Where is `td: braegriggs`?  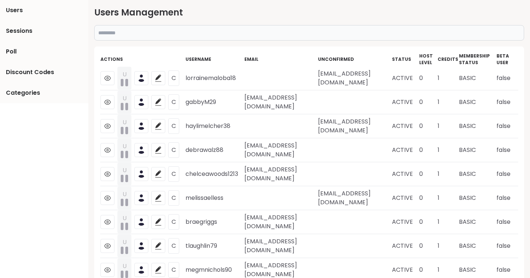
td: braegriggs is located at coordinates (215, 222).